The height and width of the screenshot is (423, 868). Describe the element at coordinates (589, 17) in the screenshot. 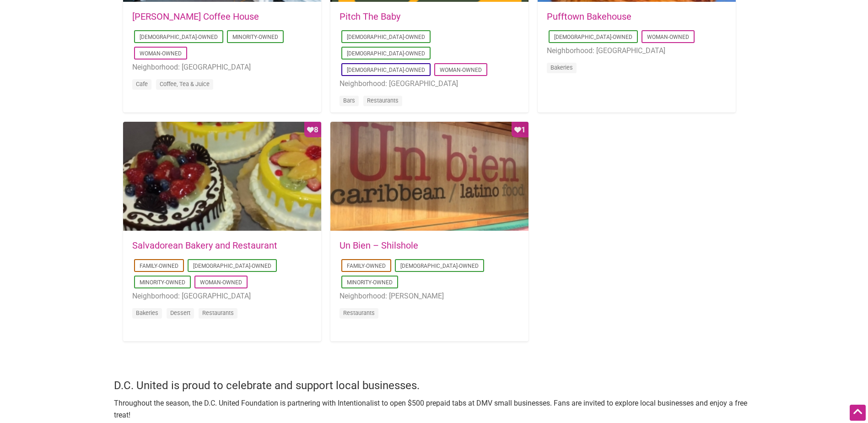

I see `a: Pufftown Bakehouse` at that location.